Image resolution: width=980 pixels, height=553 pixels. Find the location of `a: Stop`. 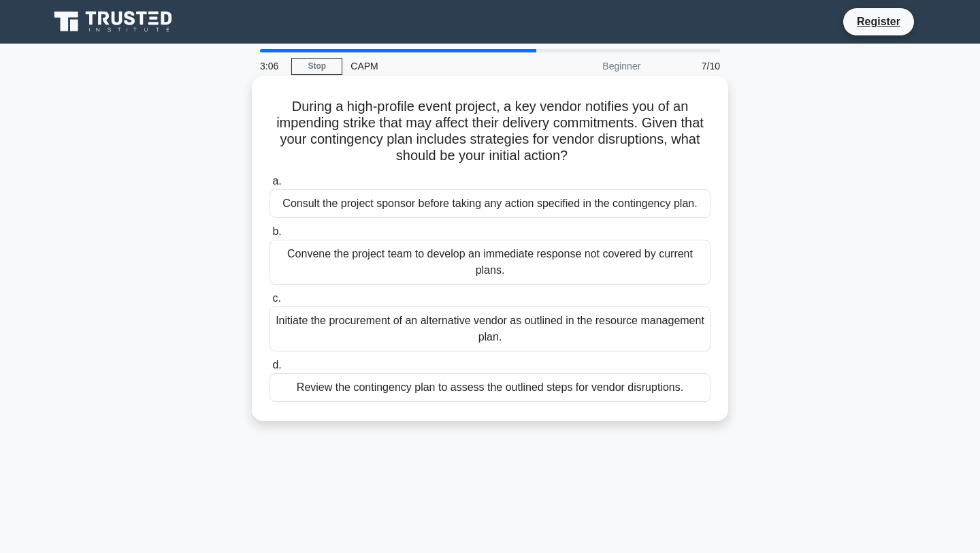

a: Stop is located at coordinates (316, 66).